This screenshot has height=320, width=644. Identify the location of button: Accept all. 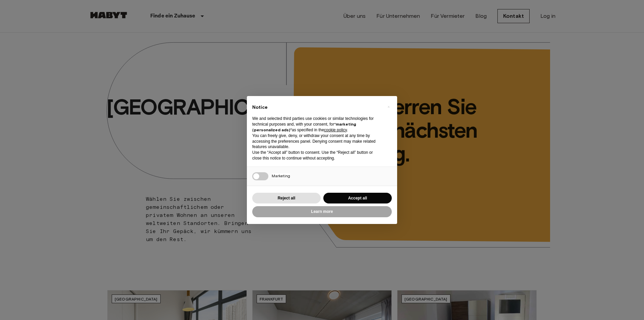
(358, 198).